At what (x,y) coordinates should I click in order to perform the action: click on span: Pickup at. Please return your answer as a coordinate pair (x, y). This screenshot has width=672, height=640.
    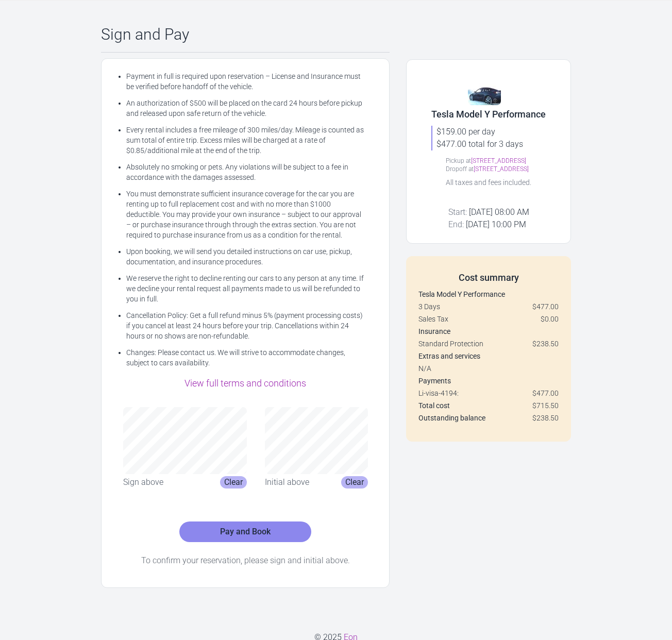
    Looking at the image, I should click on (458, 160).